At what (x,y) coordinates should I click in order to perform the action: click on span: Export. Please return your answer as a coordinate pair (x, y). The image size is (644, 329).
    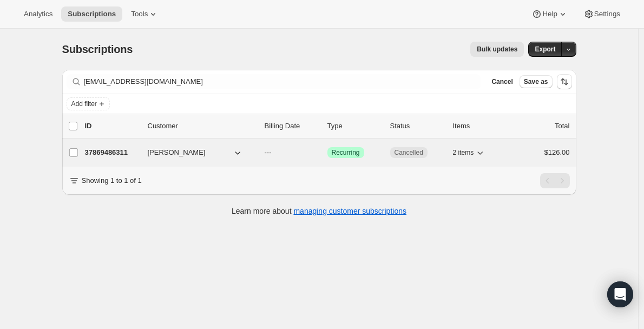
    Looking at the image, I should click on (545, 49).